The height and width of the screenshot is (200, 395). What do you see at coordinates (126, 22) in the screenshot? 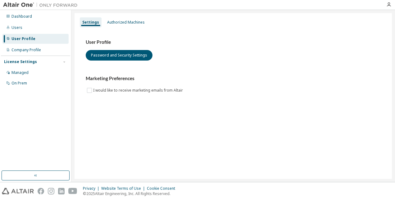
I see `div: Authorized Machines` at bounding box center [126, 22].